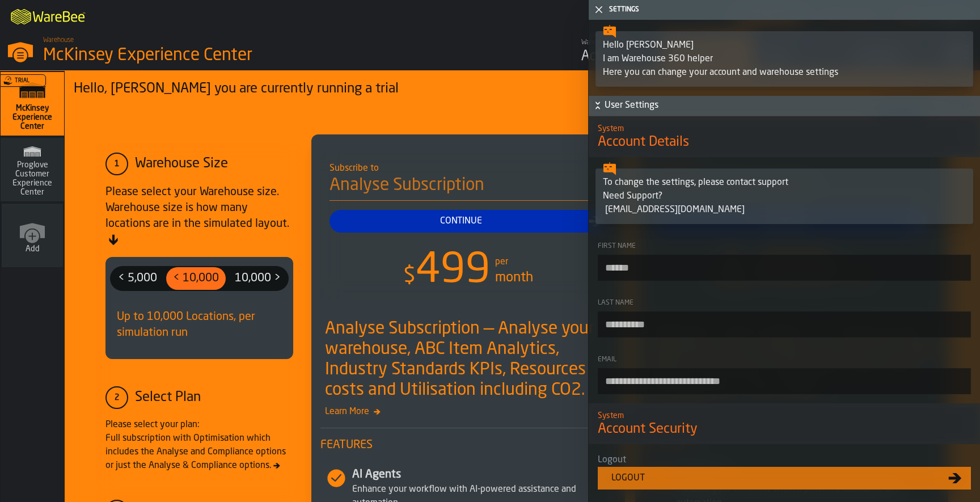 Image resolution: width=980 pixels, height=502 pixels. What do you see at coordinates (137, 278) in the screenshot?
I see `label: button-switch-multi-< 5,000` at bounding box center [137, 278].